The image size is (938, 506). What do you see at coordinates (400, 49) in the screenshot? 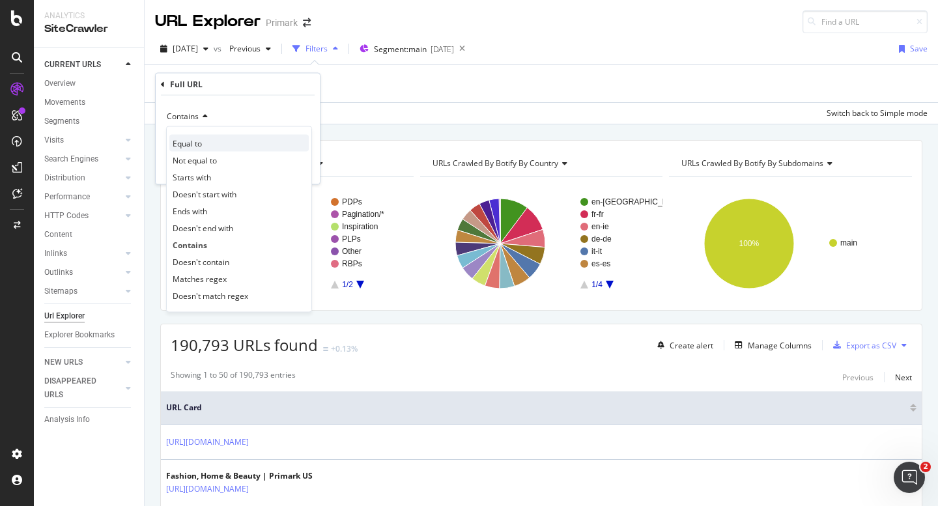
I see `span: Segment: main` at bounding box center [400, 49].